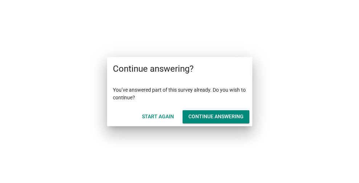 The image size is (359, 183). Describe the element at coordinates (158, 116) in the screenshot. I see `div: Start Again` at that location.